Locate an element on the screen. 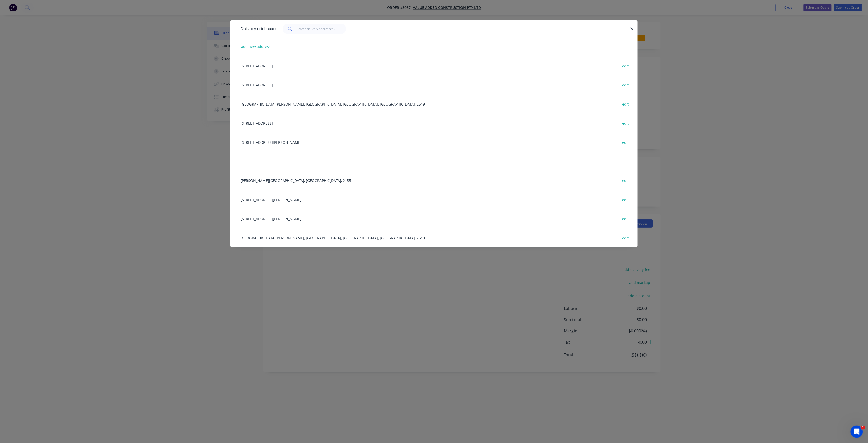 The width and height of the screenshot is (868, 443). div: Delivery addresses is located at coordinates (257, 29).